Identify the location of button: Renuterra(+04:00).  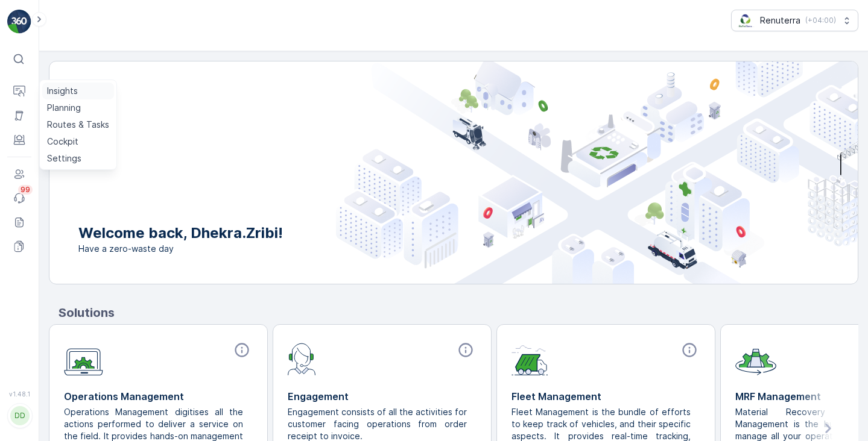
(794, 21).